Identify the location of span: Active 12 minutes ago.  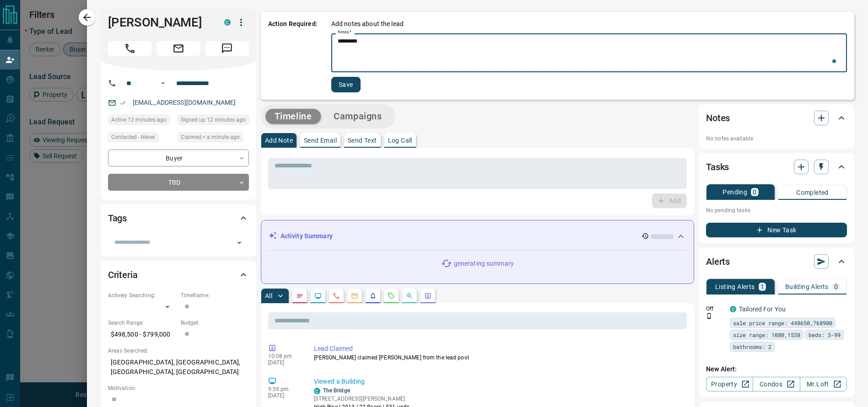
(139, 120).